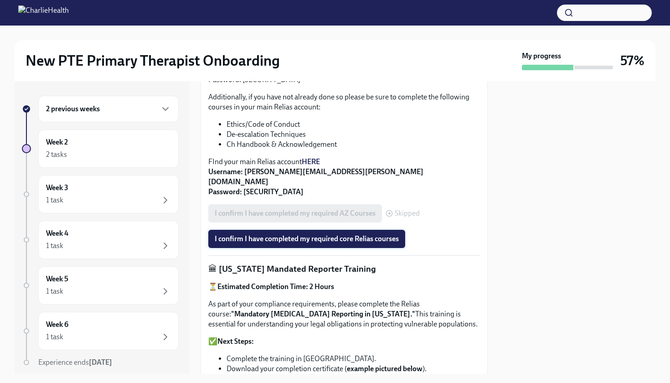  I want to click on h6: 2 previous weeks, so click(73, 109).